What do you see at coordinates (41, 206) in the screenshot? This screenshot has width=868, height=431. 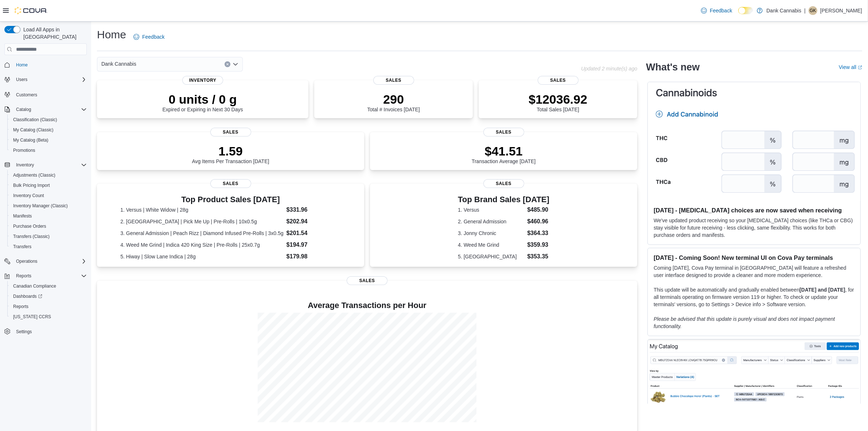 I see `a: Inventory Manager (Classic)` at bounding box center [41, 206].